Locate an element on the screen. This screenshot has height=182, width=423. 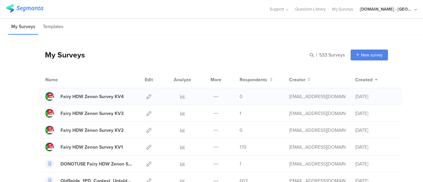
button: Respondents is located at coordinates (256, 80).